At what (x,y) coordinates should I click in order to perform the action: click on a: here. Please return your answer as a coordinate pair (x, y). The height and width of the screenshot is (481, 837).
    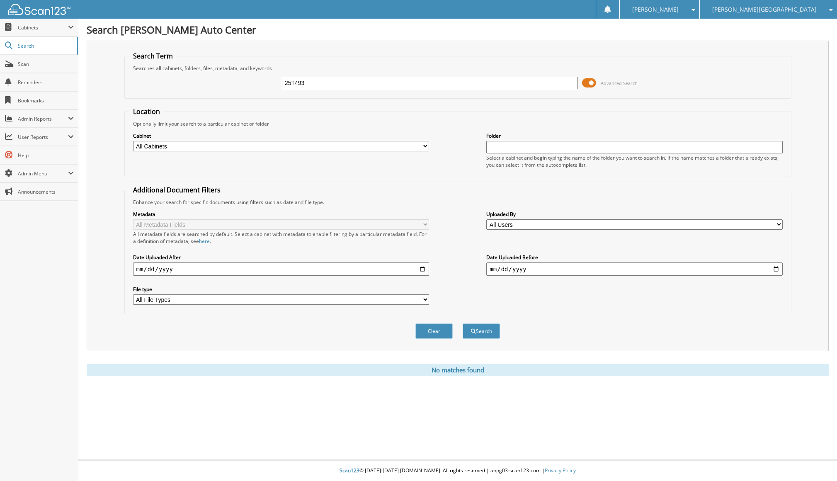
    Looking at the image, I should click on (204, 241).